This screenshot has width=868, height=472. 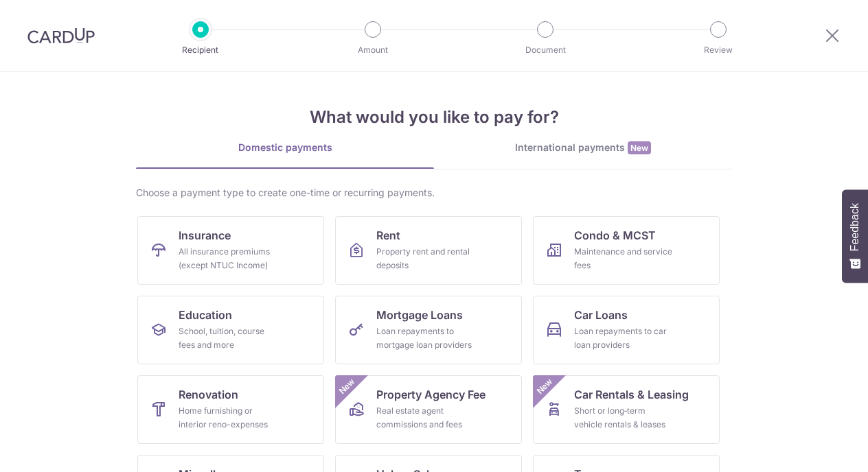 What do you see at coordinates (626, 330) in the screenshot?
I see `a: Car LoansLoan repayments to car loan providers` at bounding box center [626, 330].